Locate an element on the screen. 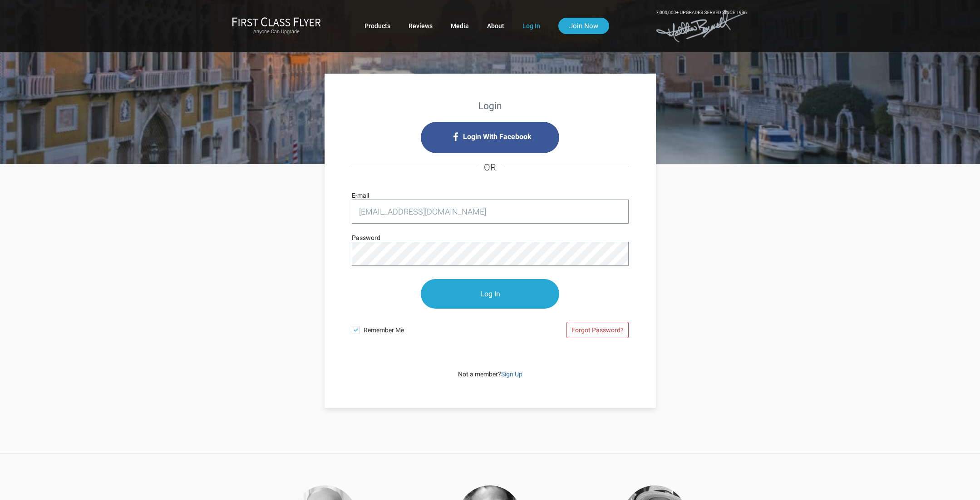  a: Log In is located at coordinates (531, 26).